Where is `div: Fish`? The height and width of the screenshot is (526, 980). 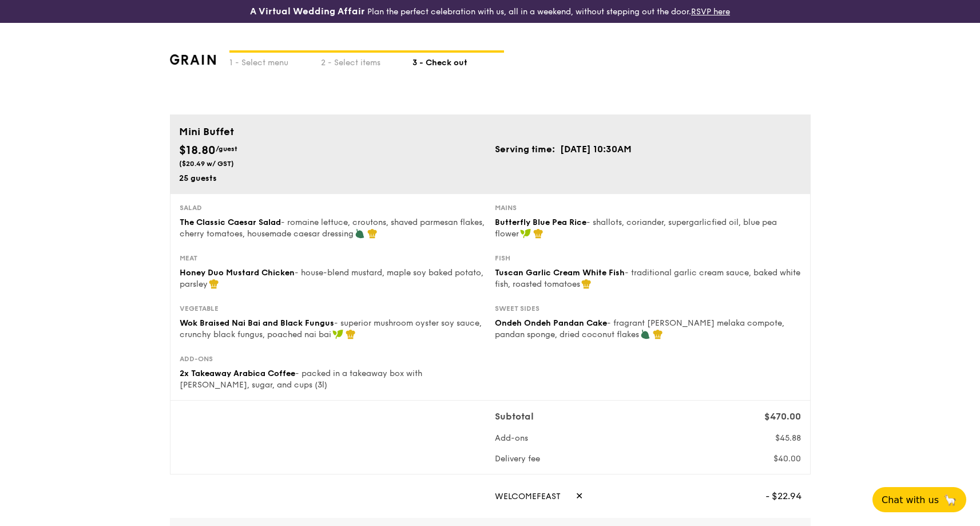 div: Fish is located at coordinates (648, 258).